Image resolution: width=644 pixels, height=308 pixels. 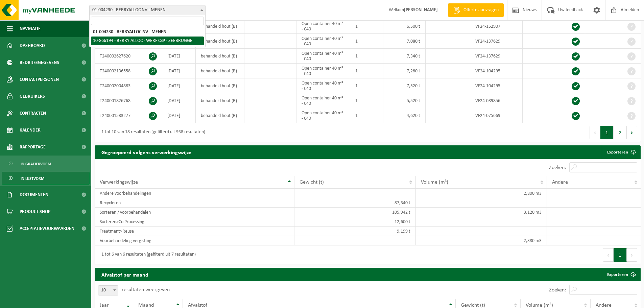 What do you see at coordinates (119, 183) in the screenshot?
I see `span: Verwerkingswijze` at bounding box center [119, 183].